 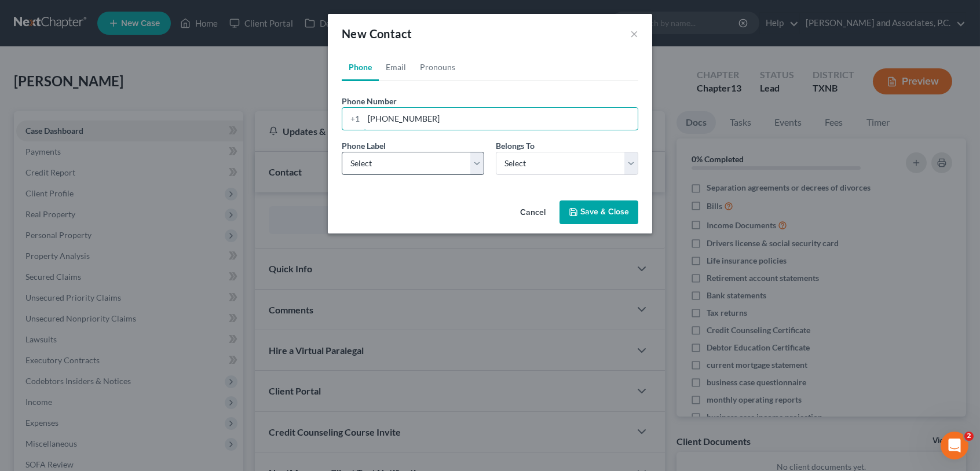 I want to click on a: Phone, so click(x=360, y=67).